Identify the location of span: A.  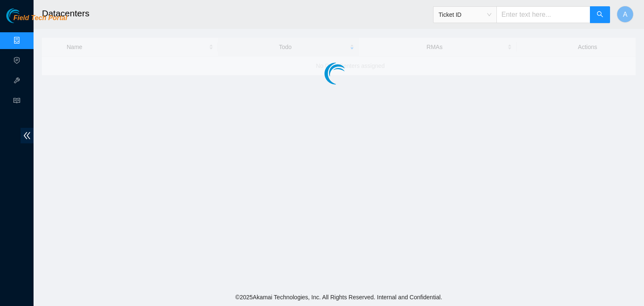
(626, 14).